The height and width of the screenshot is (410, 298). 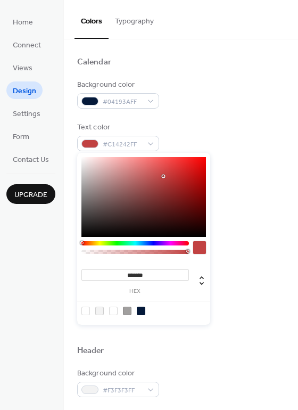 I want to click on span: Home, so click(x=23, y=22).